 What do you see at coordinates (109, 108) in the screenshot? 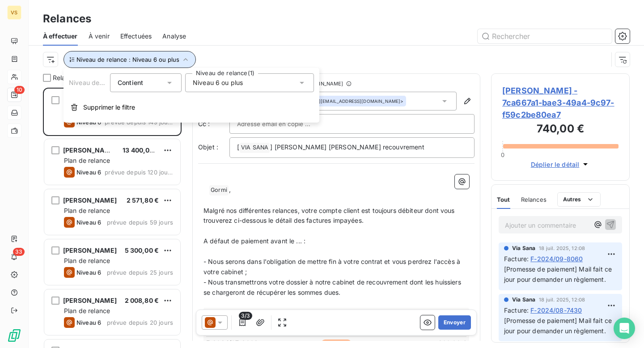
I see `span: Supprimer le filtre` at bounding box center [109, 108].